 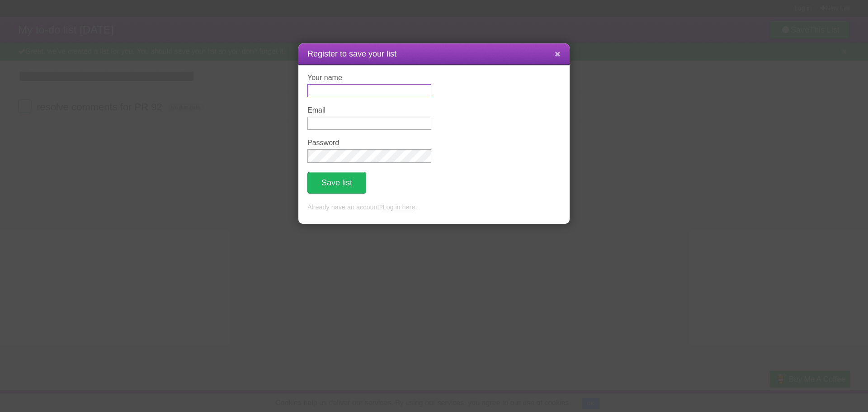 I want to click on label: Your name, so click(x=369, y=78).